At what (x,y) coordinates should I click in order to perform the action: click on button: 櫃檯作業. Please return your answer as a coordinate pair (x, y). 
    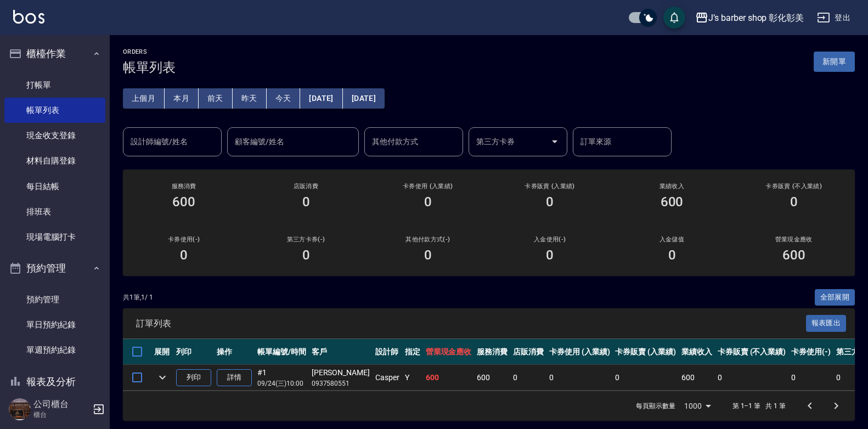
    Looking at the image, I should click on (55, 54).